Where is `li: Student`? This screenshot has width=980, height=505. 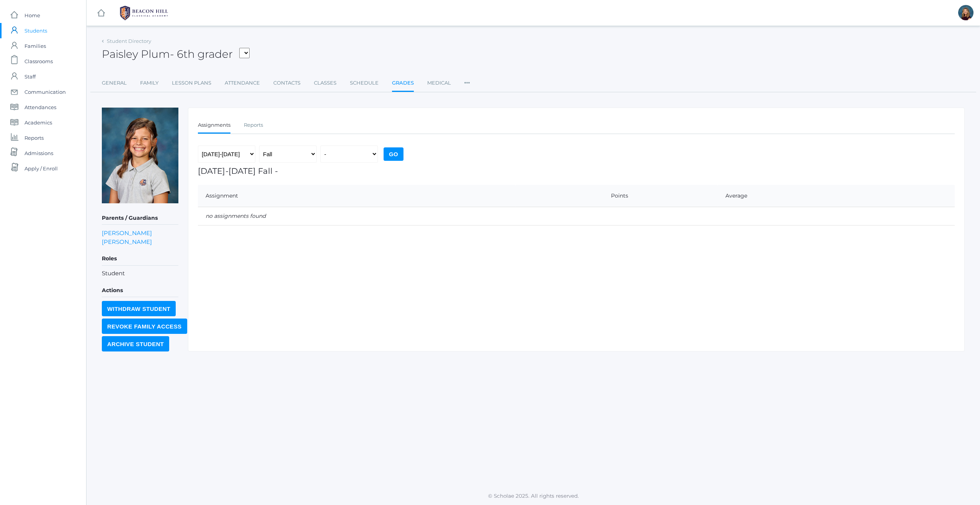
li: Student is located at coordinates (140, 273).